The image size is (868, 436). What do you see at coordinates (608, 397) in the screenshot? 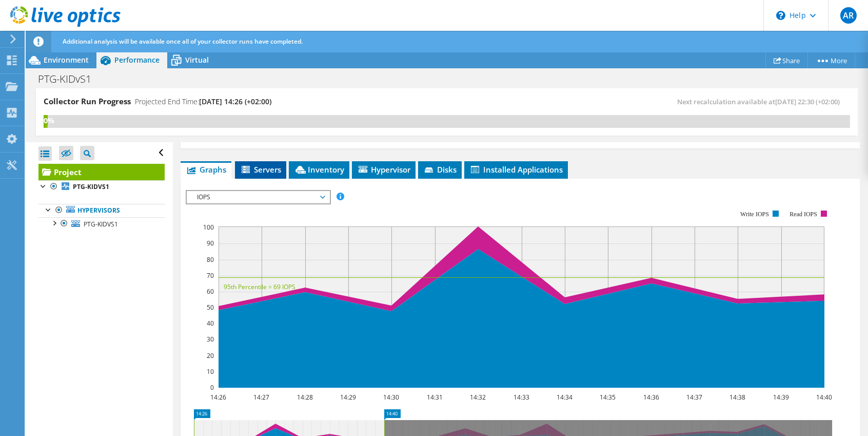
I see `text: 14:35` at bounding box center [608, 397].